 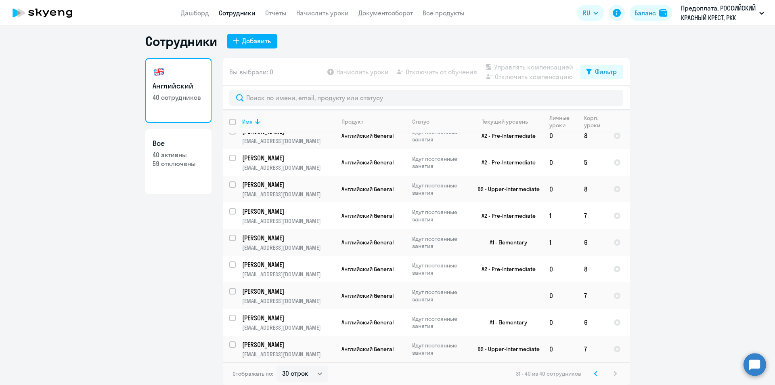 I want to click on div: Добавить, so click(x=256, y=41).